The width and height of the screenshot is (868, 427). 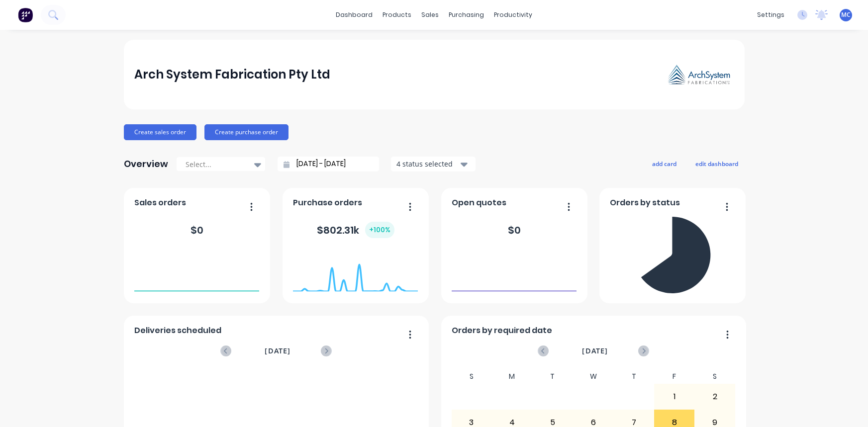 What do you see at coordinates (479, 203) in the screenshot?
I see `span: Open quotes` at bounding box center [479, 203].